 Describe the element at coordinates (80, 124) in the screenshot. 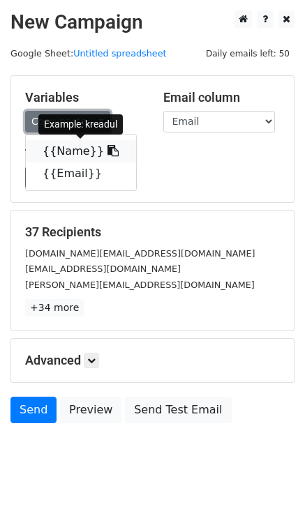

I see `div: Example: kreadul` at that location.